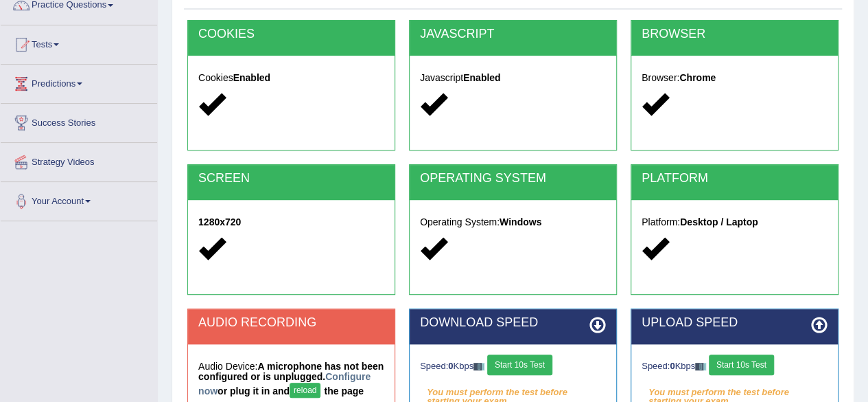 Image resolution: width=868 pixels, height=402 pixels. I want to click on a: Predictions, so click(79, 81).